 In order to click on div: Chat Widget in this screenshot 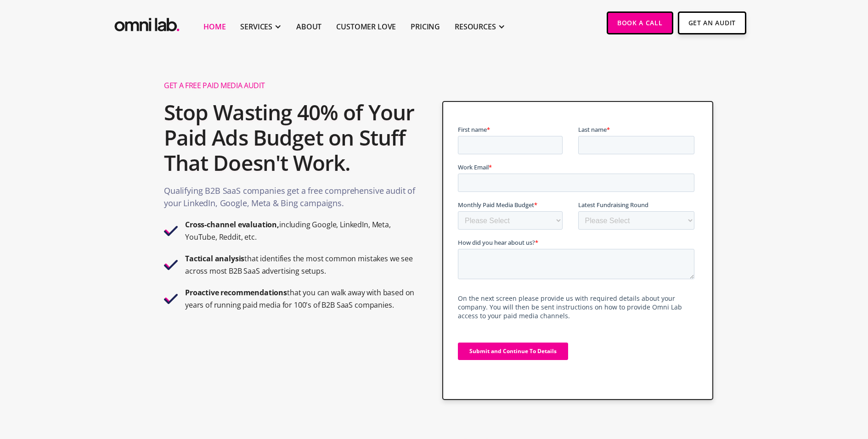, I will do `click(785, 386)`.